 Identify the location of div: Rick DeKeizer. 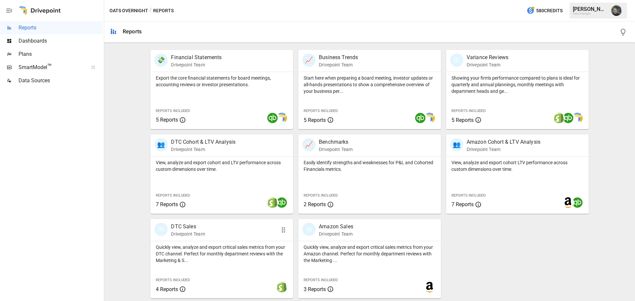
(616, 11).